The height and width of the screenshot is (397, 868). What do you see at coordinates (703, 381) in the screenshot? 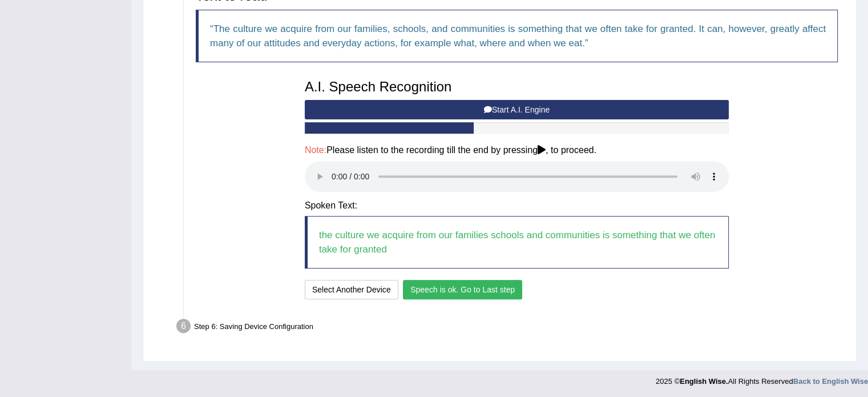
I see `strong: English Wise.` at bounding box center [703, 381].